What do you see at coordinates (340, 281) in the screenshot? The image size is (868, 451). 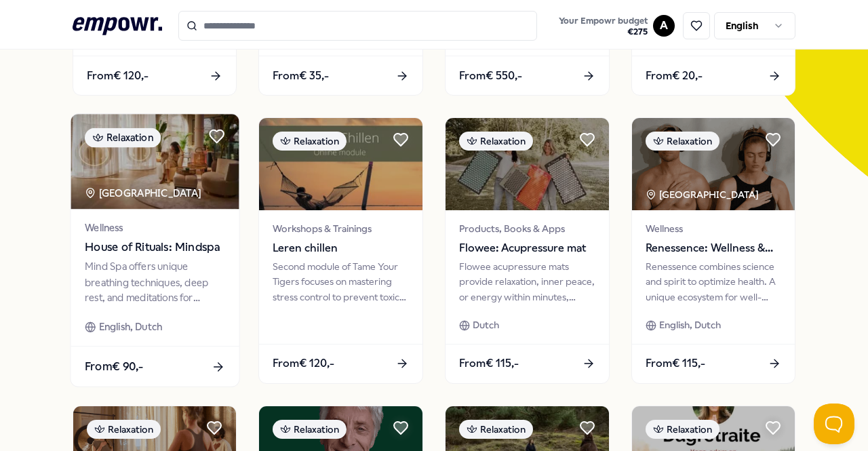 I see `div: Second module of Tame Your Tigers focuses on mastering stress control to prevent toxic stress.` at bounding box center [340, 281].